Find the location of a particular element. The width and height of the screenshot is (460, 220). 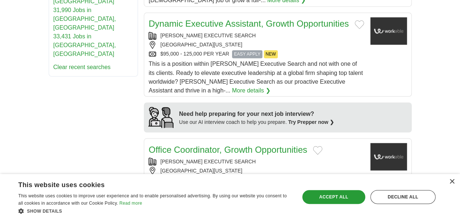

span: EASY APPLY is located at coordinates (247, 54).